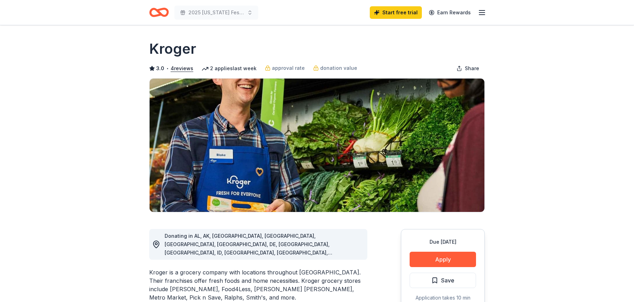 The width and height of the screenshot is (634, 302). Describe the element at coordinates (450, 13) in the screenshot. I see `a: Earn Rewards` at that location.